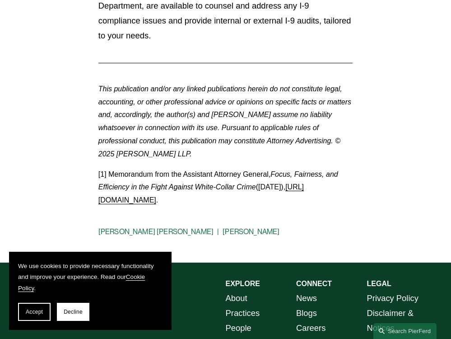  What do you see at coordinates (393, 298) in the screenshot?
I see `a: Privacy Policy` at bounding box center [393, 298].